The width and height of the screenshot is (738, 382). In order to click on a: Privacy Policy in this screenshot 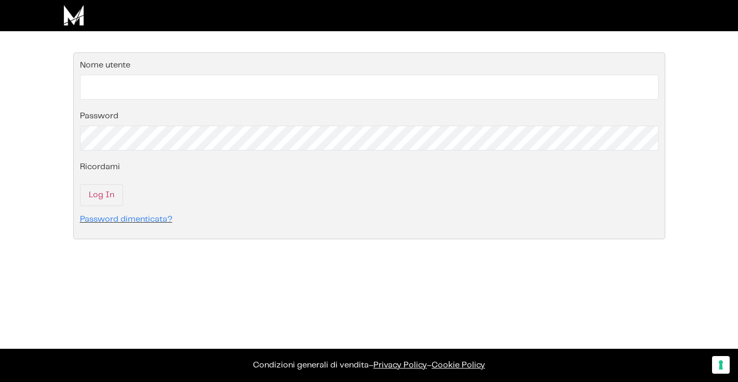, I will do `click(400, 365)`.